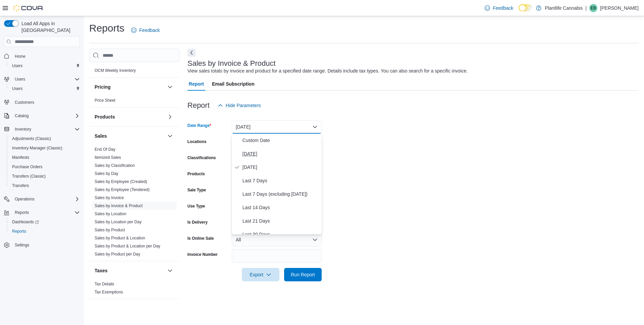 Image resolution: width=644 pixels, height=325 pixels. Describe the element at coordinates (20, 57) in the screenshot. I see `span: Home` at that location.